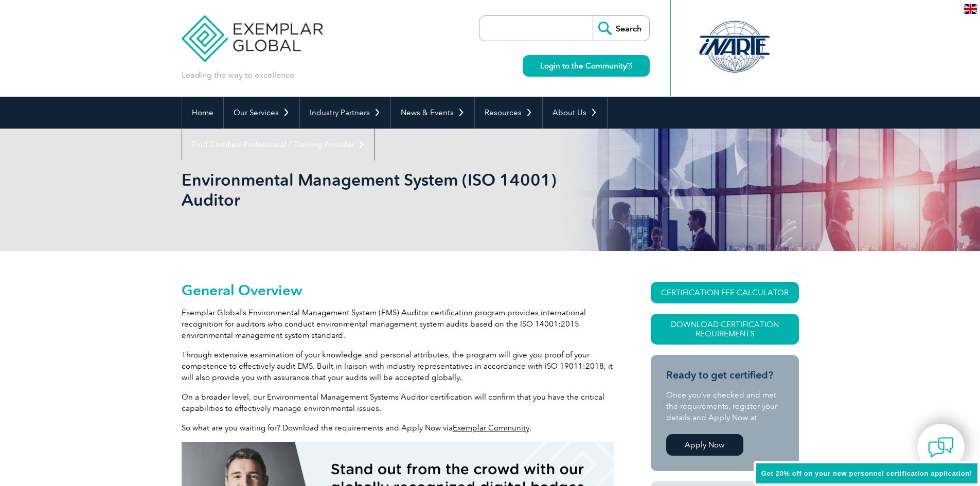 The height and width of the screenshot is (486, 980). Describe the element at coordinates (629, 65) in the screenshot. I see `img: open_square.png` at that location.